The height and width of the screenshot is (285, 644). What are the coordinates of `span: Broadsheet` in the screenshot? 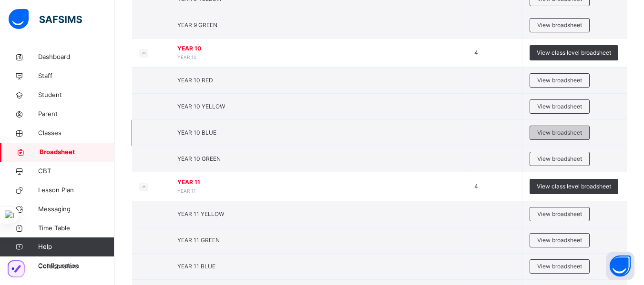 It's located at (77, 152).